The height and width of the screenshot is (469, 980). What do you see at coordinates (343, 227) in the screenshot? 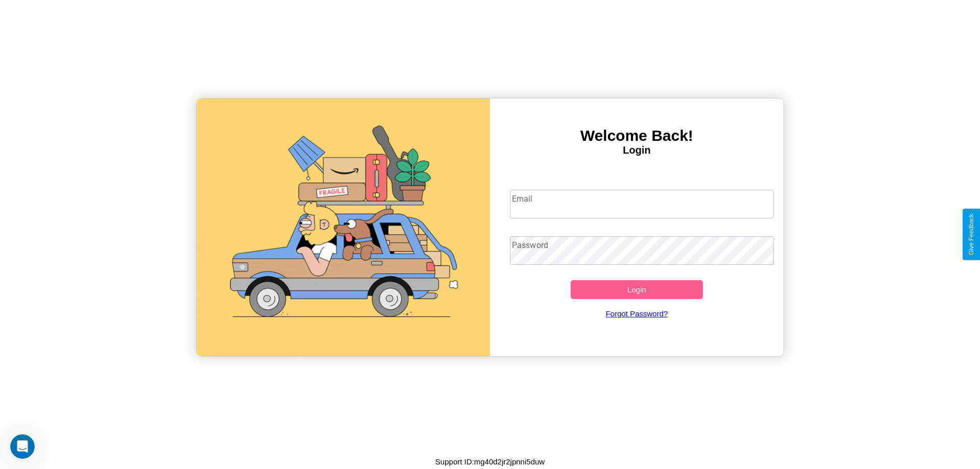
I see `img: gif` at bounding box center [343, 227].